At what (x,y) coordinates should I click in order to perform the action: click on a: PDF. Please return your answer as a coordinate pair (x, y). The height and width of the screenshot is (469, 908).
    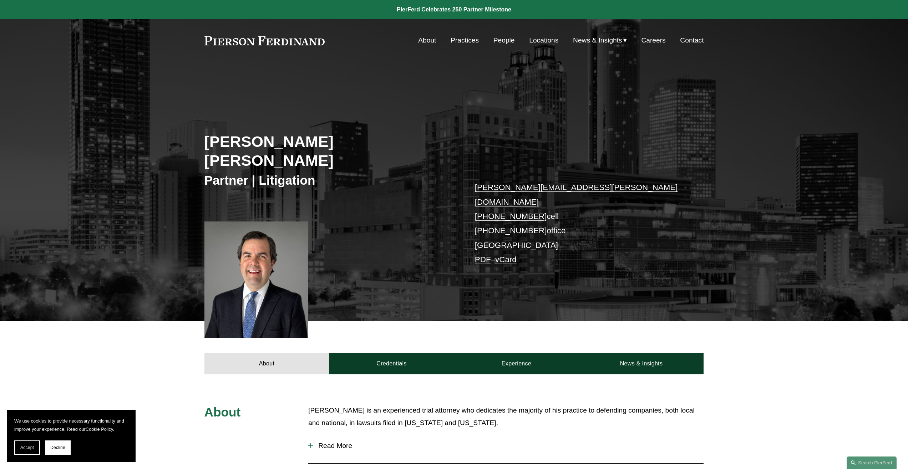
    Looking at the image, I should click on (483, 259).